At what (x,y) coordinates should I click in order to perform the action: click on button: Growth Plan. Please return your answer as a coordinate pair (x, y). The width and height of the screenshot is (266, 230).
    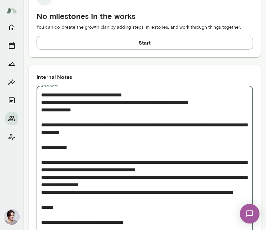
    Looking at the image, I should click on (12, 64).